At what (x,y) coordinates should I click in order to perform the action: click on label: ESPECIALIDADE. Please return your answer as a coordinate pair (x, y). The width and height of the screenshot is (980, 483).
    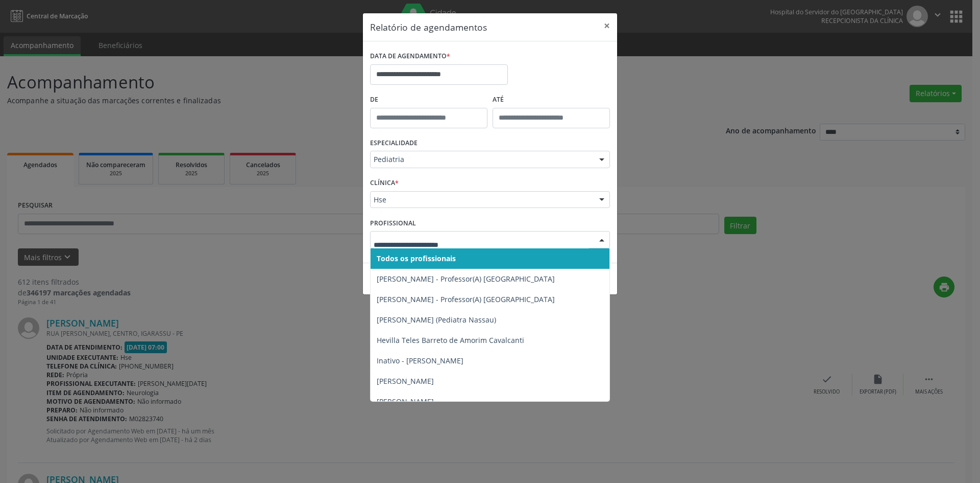
    Looking at the image, I should click on (393, 143).